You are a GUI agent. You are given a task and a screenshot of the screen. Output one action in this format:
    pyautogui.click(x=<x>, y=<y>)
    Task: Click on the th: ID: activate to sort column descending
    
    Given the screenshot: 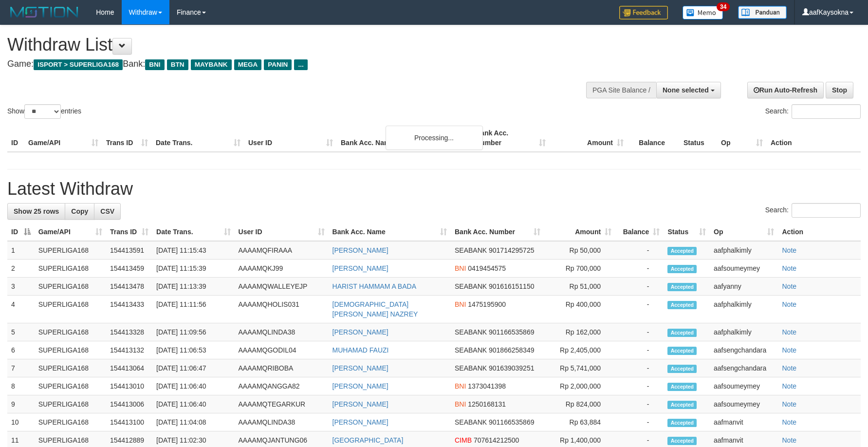 What is the action you would take?
    pyautogui.click(x=21, y=231)
    